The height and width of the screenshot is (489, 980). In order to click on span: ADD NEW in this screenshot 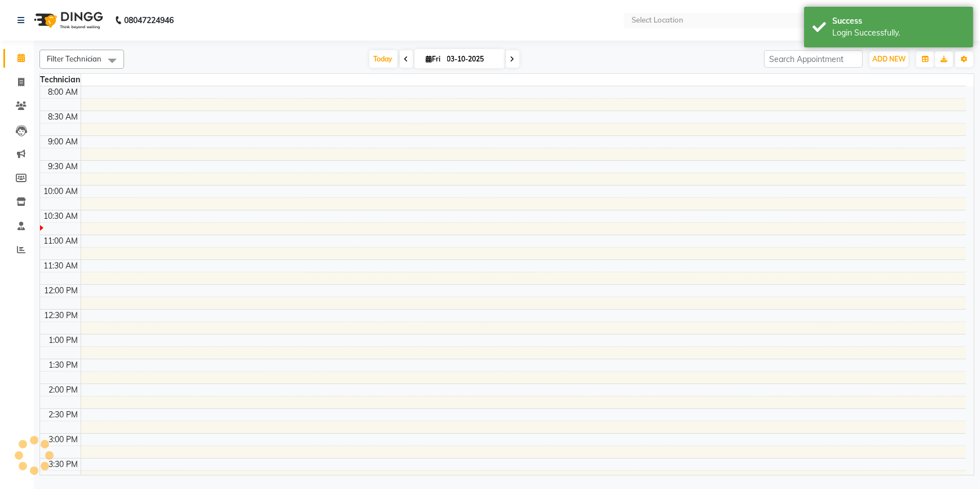, I will do `click(889, 59)`.